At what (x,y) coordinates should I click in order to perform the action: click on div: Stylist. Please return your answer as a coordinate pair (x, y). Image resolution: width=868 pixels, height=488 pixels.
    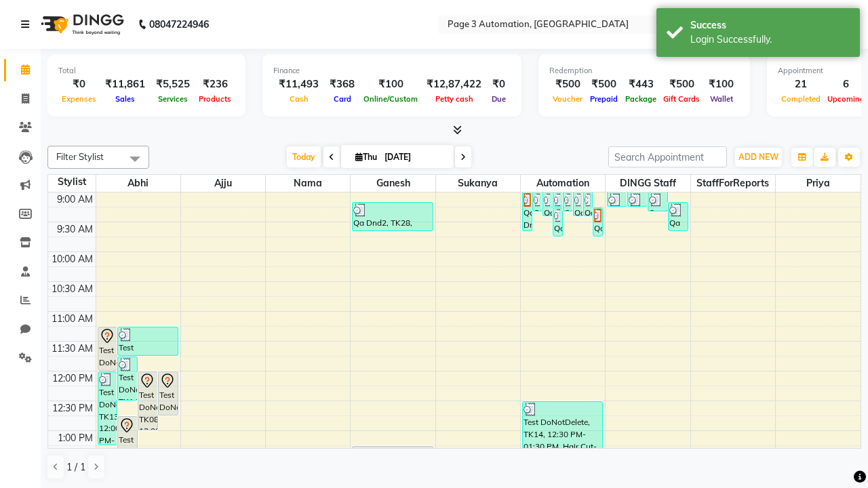
    Looking at the image, I should click on (72, 181).